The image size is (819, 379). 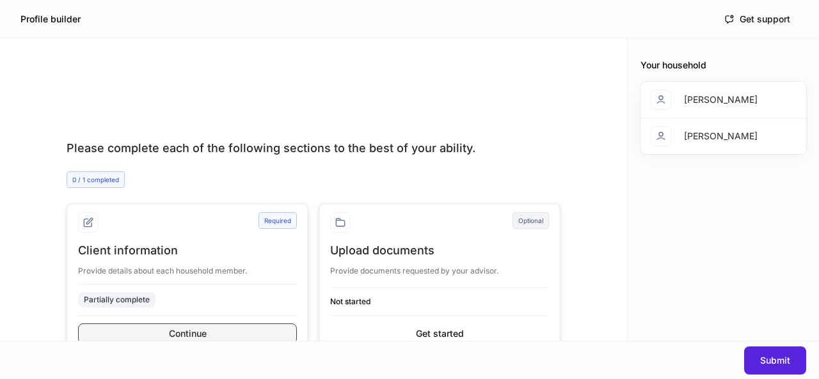 What do you see at coordinates (187, 267) in the screenshot?
I see `div: Provide details about each household member.` at bounding box center [187, 267].